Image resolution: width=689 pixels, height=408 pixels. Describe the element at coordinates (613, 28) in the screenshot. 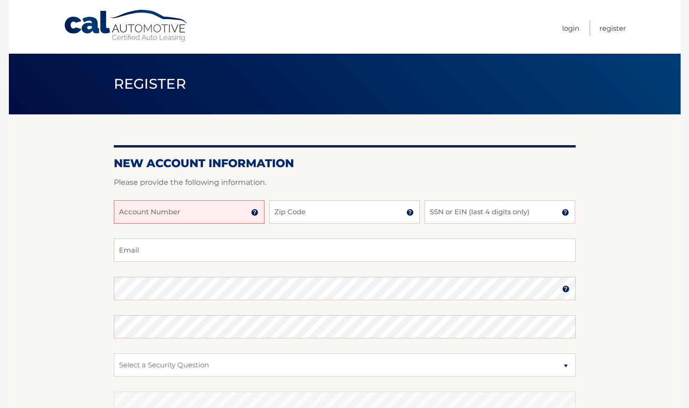

I see `a: Register` at that location.